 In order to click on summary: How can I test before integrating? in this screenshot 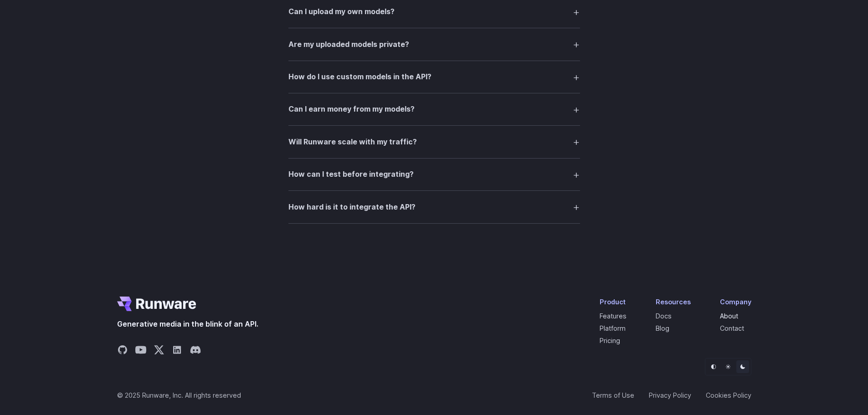, I will do `click(435, 175)`.